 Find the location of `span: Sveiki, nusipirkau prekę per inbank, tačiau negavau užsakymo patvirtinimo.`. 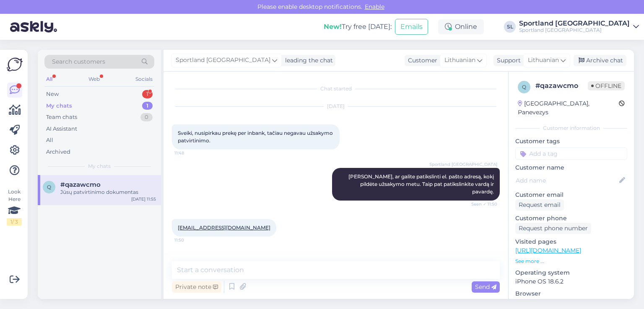

span: Sveiki, nusipirkau prekę per inbank, tačiau negavau užsakymo patvirtinimo. is located at coordinates (256, 137).